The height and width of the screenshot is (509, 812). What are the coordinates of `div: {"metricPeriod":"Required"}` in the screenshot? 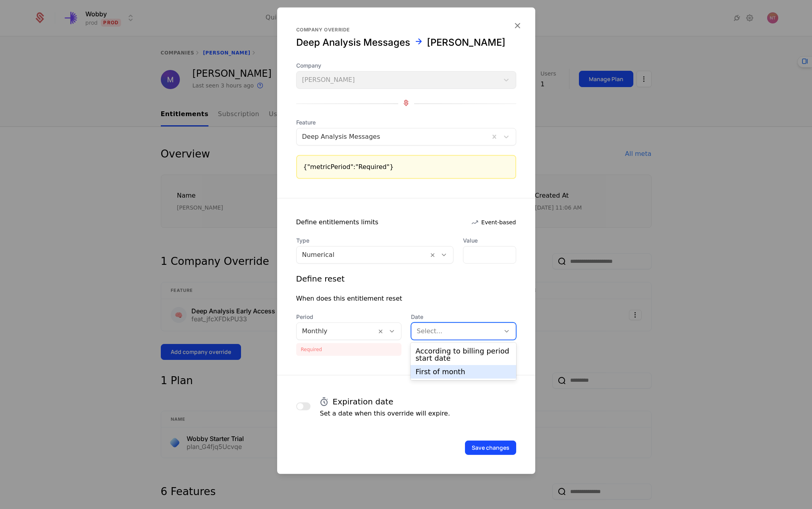 It's located at (406, 167).